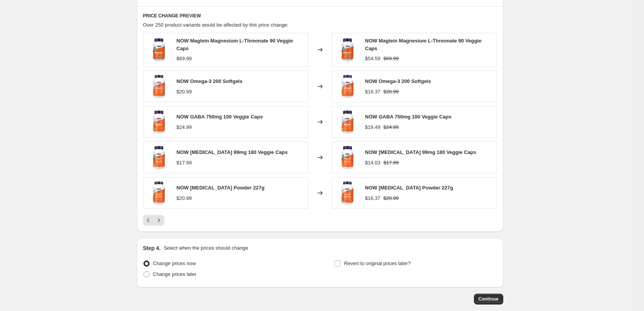 The height and width of the screenshot is (311, 644). I want to click on p: Select when the prices should change, so click(206, 248).